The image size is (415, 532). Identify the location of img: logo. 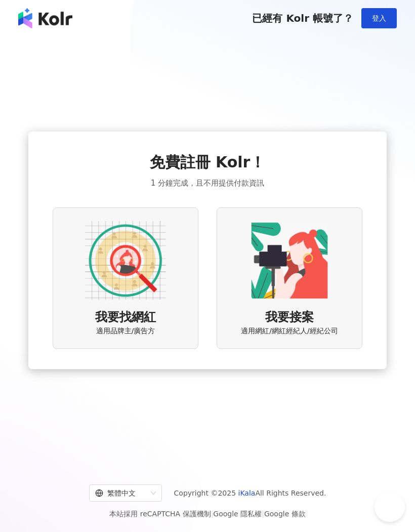
(45, 18).